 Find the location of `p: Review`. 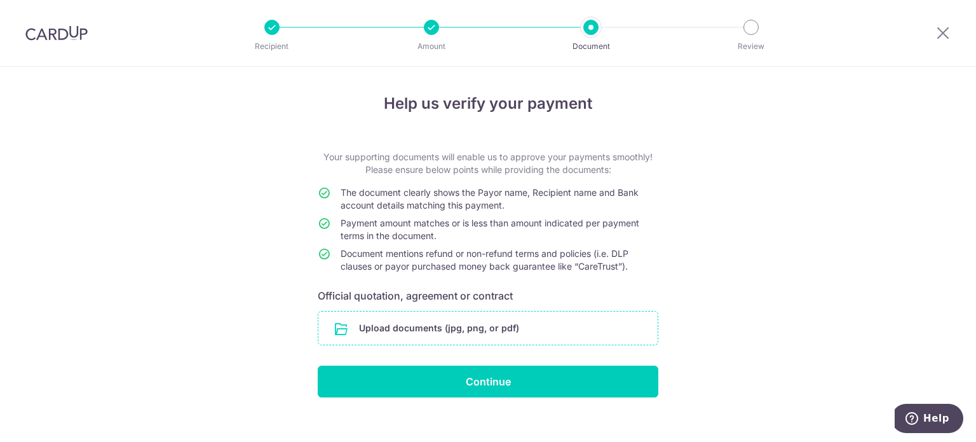

p: Review is located at coordinates (751, 46).